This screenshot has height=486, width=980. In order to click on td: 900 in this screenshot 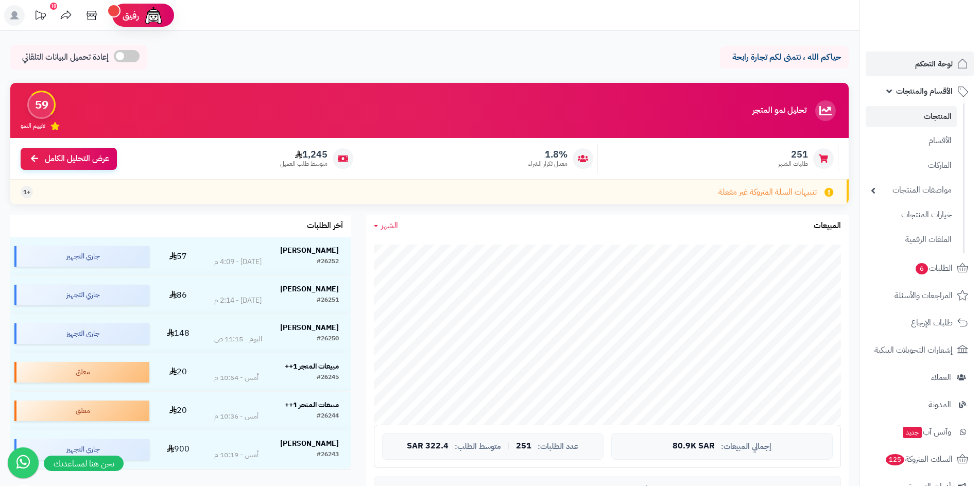, I will do `click(178, 449)`.